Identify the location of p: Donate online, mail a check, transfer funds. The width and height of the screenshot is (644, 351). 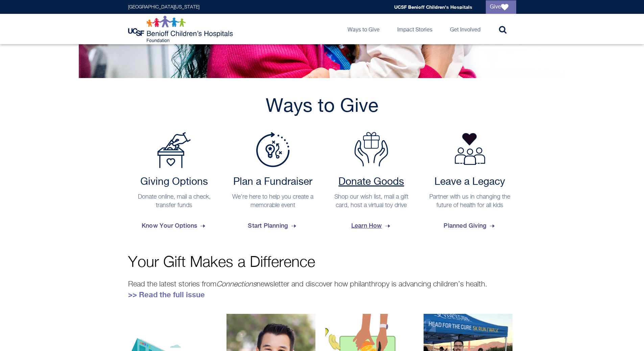
(174, 201).